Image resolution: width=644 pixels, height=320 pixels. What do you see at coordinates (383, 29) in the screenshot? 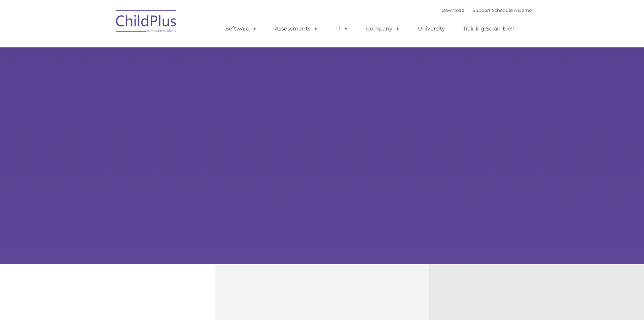
I see `a: Company` at bounding box center [383, 29].